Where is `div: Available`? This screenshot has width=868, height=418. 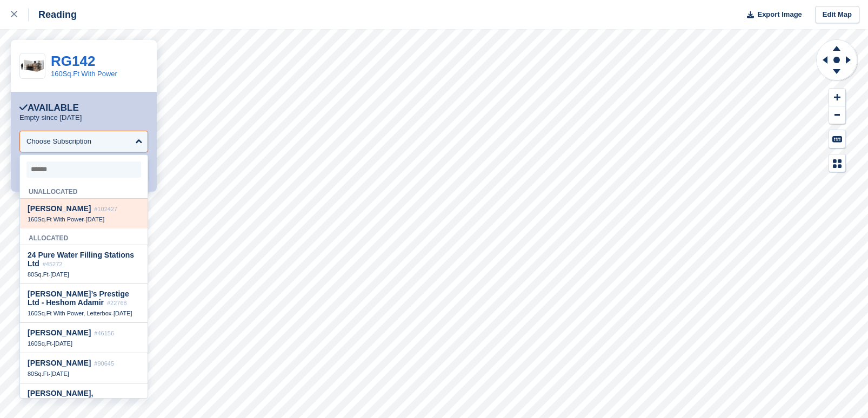 div: Available is located at coordinates (49, 108).